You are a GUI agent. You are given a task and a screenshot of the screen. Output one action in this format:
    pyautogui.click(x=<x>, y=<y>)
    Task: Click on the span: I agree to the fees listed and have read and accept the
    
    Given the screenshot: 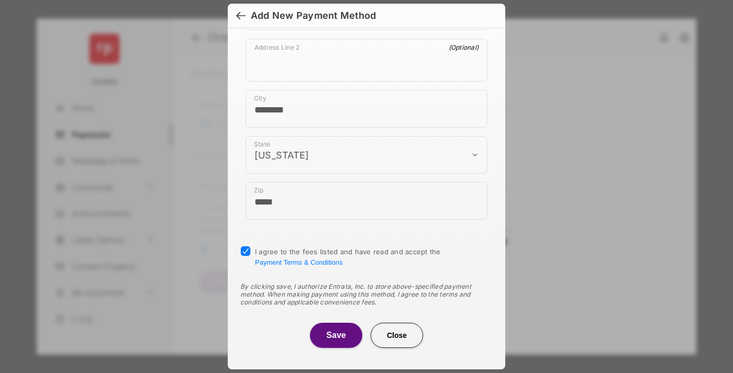 What is the action you would take?
    pyautogui.click(x=348, y=257)
    